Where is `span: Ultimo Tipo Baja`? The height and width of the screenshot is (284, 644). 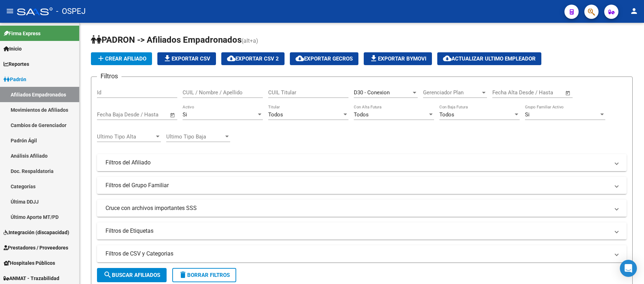
span: Ultimo Tipo Baja is located at coordinates (195, 136).